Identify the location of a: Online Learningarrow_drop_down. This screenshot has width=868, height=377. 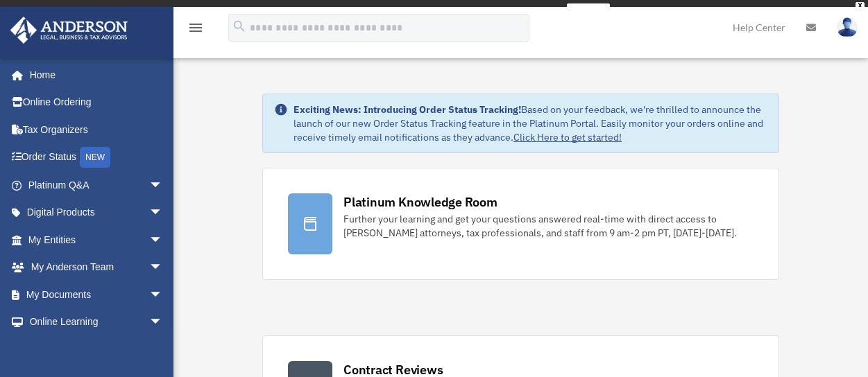
(96, 322).